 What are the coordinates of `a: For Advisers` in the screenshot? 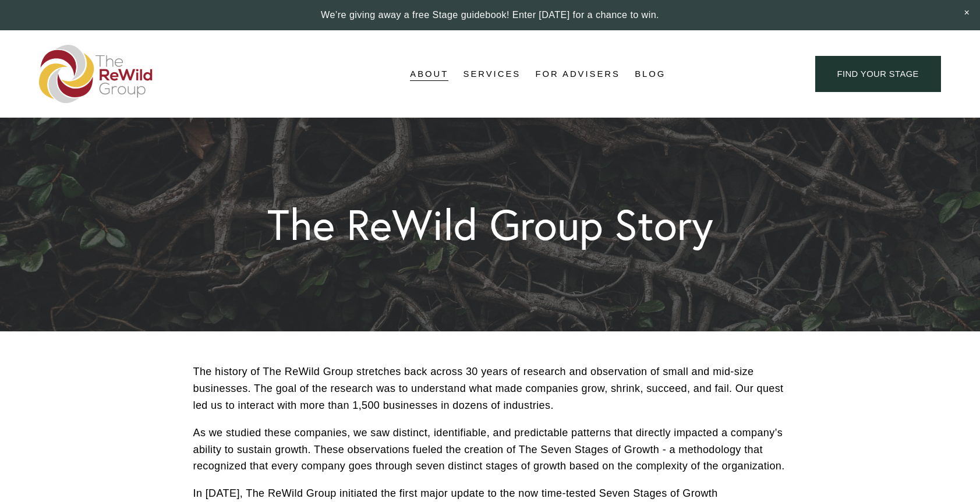 It's located at (577, 74).